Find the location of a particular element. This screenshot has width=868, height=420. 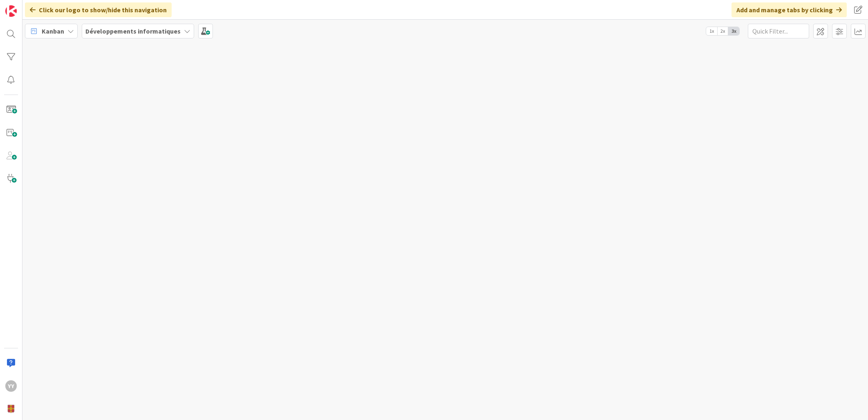

span: Kanban is located at coordinates (53, 31).